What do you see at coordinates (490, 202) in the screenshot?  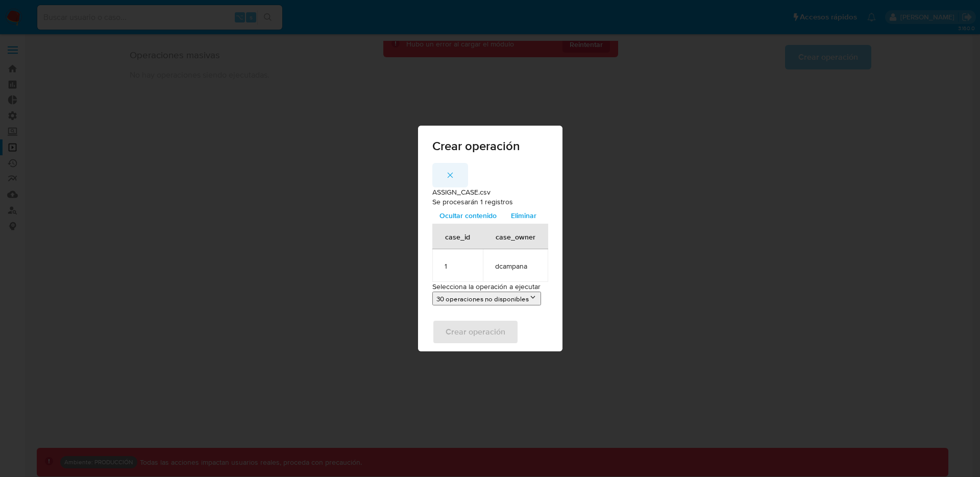 I see `p: Se procesarán 1 registros` at bounding box center [490, 202].